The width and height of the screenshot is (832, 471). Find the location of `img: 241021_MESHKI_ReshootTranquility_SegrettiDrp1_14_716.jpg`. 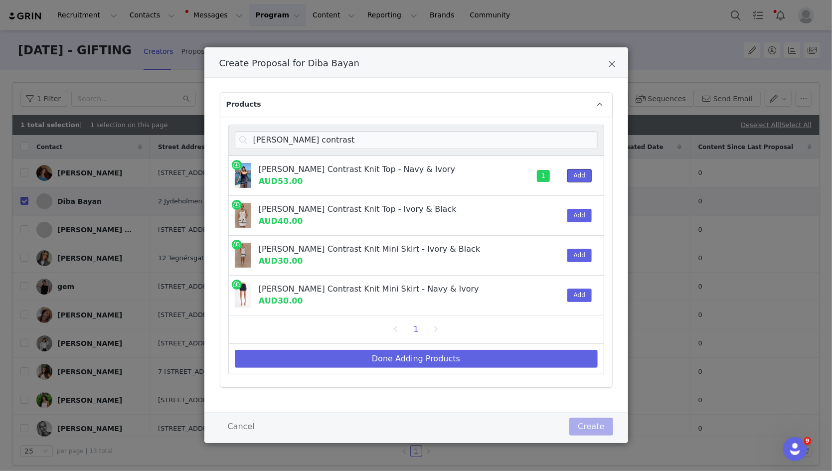

img: 241021_MESHKI_ReshootTranquility_SegrettiDrp1_14_716.jpg is located at coordinates (243, 255).